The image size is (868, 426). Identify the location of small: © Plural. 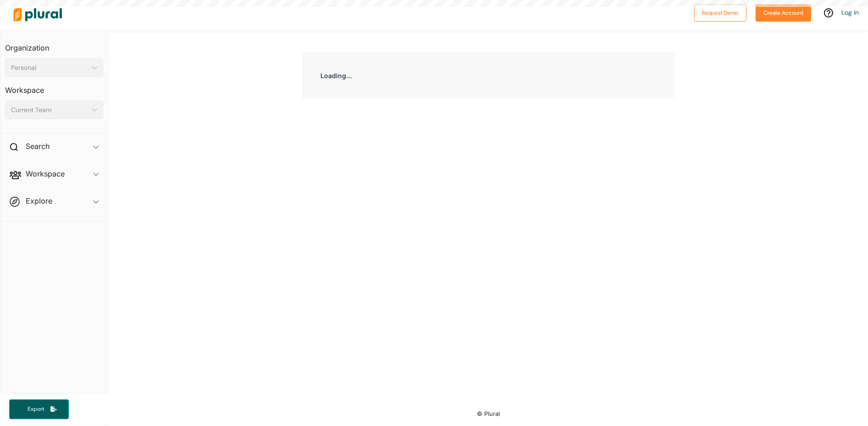
(488, 413).